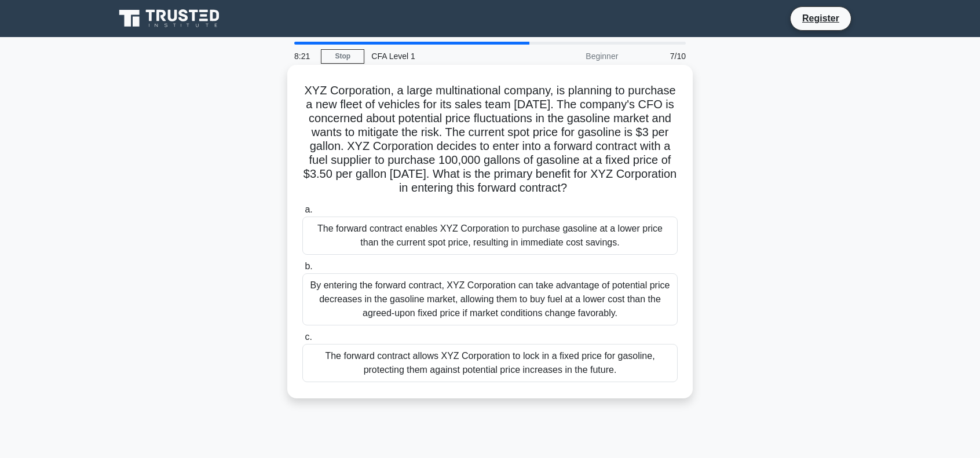 This screenshot has width=980, height=458. Describe the element at coordinates (490, 236) in the screenshot. I see `div: The forward contract enables XYZ Corporation to purchase gasoline at a lower price than the curre...` at that location.